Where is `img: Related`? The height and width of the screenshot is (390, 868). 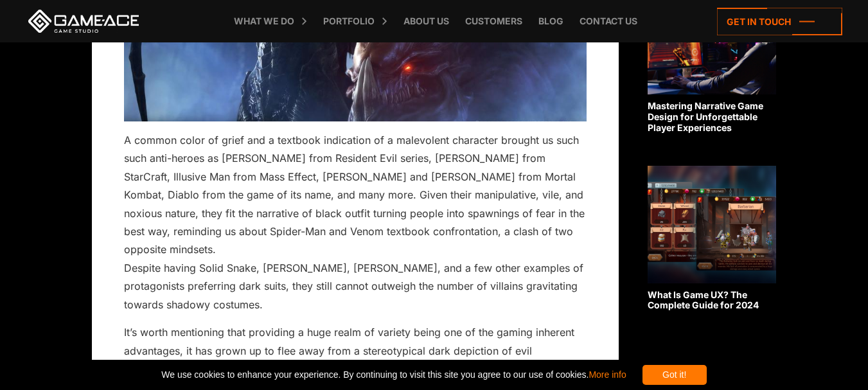
img: Related is located at coordinates (712, 224).